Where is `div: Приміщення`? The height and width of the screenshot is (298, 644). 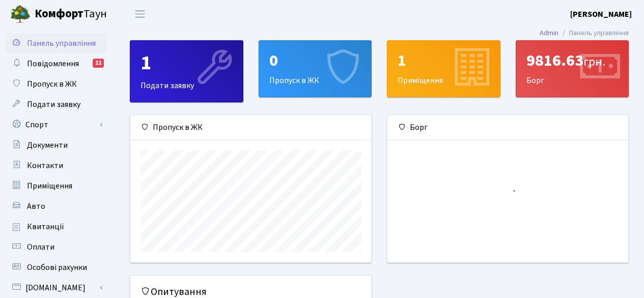 div: Приміщення is located at coordinates (444, 69).